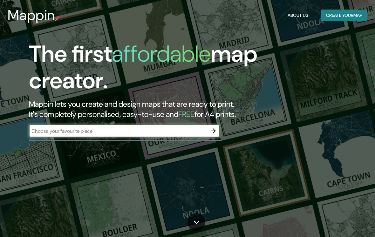 The image size is (375, 237). What do you see at coordinates (31, 15) in the screenshot?
I see `h3: Mappin` at bounding box center [31, 15].